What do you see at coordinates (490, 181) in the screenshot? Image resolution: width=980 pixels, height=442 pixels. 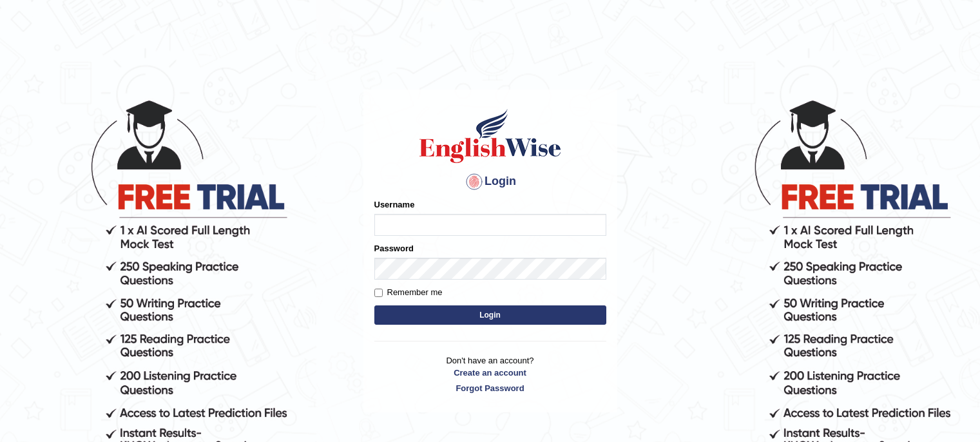 I see `h4: Login` at bounding box center [490, 181].